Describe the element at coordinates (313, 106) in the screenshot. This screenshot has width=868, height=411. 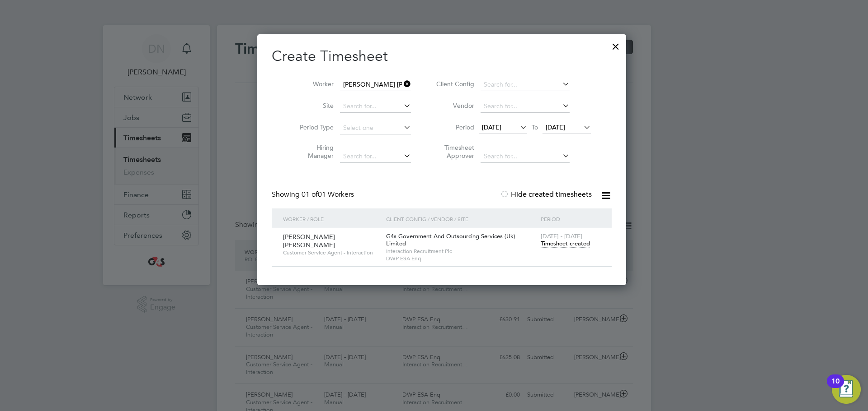
I see `label: Site` at that location.